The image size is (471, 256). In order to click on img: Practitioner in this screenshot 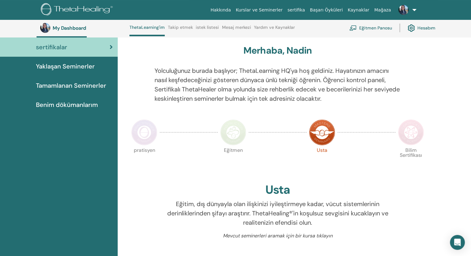, I will do `click(144, 132)`.